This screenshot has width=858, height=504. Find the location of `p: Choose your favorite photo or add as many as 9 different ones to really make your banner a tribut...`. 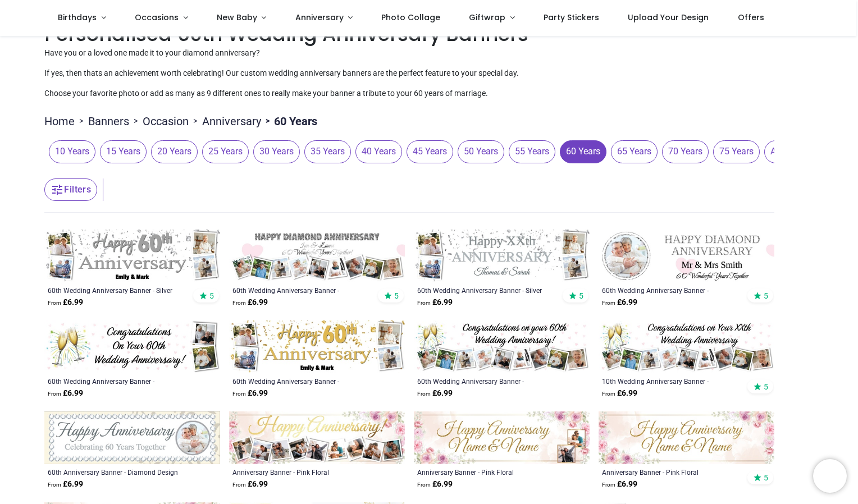

p: Choose your favorite photo or add as many as 9 different ones to really make your banner a tribut... is located at coordinates (429, 93).